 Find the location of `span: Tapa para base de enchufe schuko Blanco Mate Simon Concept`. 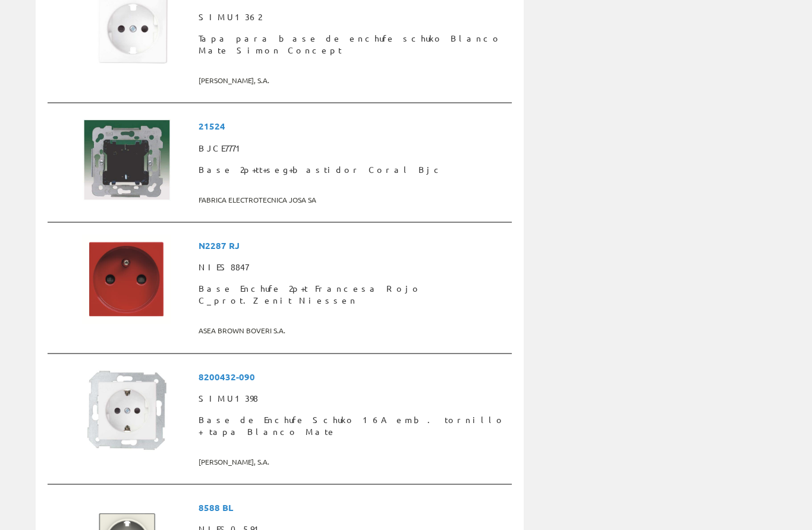

span: Tapa para base de enchufe schuko Blanco Mate Simon Concept is located at coordinates (352, 45).